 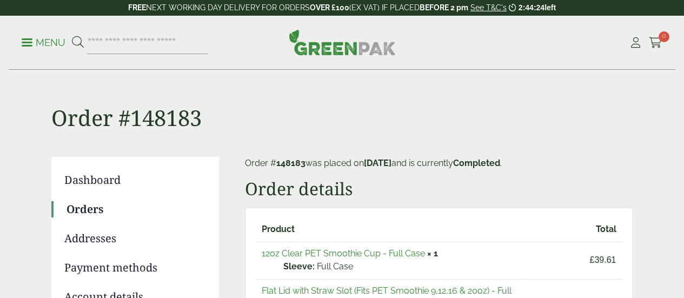 I want to click on a: Addresses, so click(x=134, y=238).